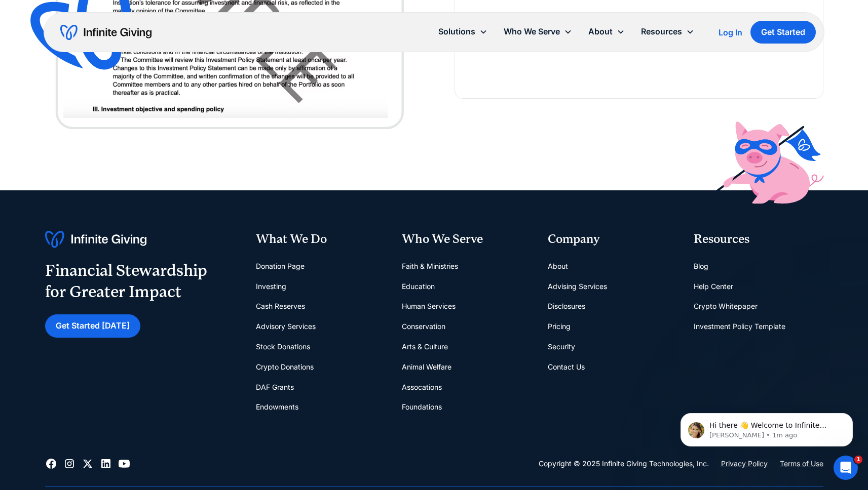  What do you see at coordinates (106, 32) in the screenshot?
I see `a: home` at bounding box center [106, 32].